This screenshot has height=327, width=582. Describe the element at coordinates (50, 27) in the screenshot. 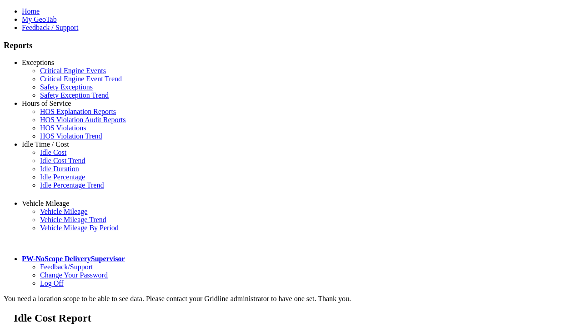

I see `a: Feedback / Support` at that location.